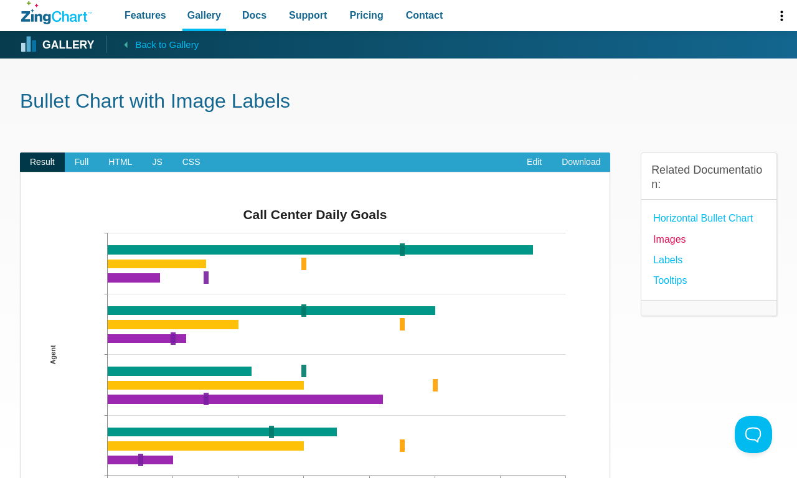 This screenshot has height=478, width=797. Describe the element at coordinates (424, 15) in the screenshot. I see `span: Contact` at that location.